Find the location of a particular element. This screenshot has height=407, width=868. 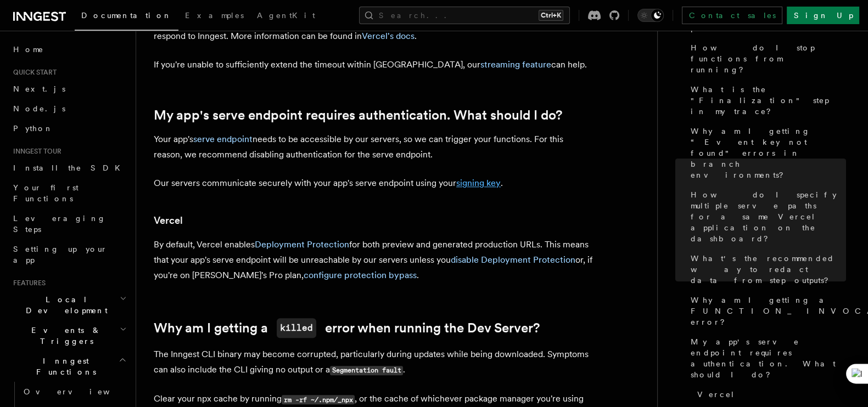

button: Local Development is located at coordinates (68, 305).